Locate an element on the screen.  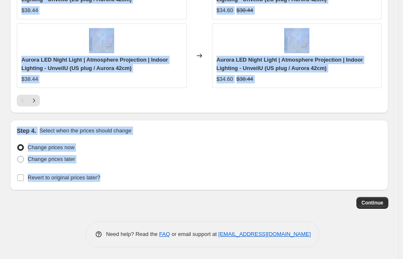
p: Select when the prices should change is located at coordinates (85, 131).